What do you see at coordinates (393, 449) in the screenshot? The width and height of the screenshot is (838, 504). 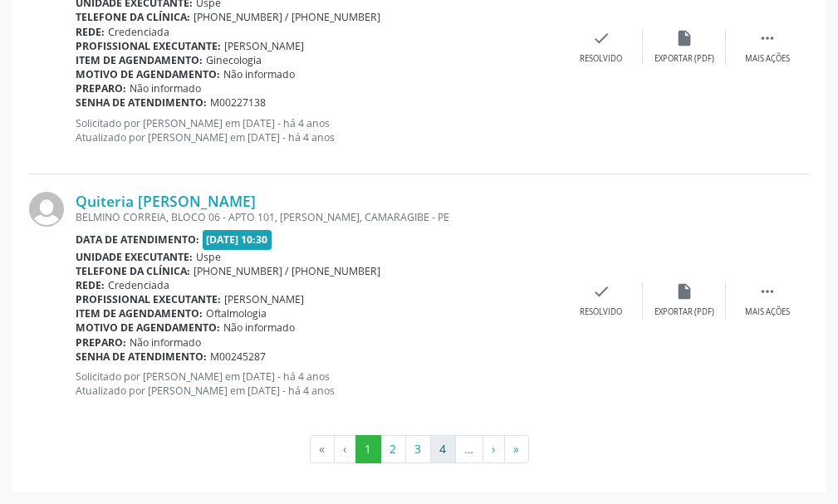 I see `button: Go to page 2` at bounding box center [393, 449].